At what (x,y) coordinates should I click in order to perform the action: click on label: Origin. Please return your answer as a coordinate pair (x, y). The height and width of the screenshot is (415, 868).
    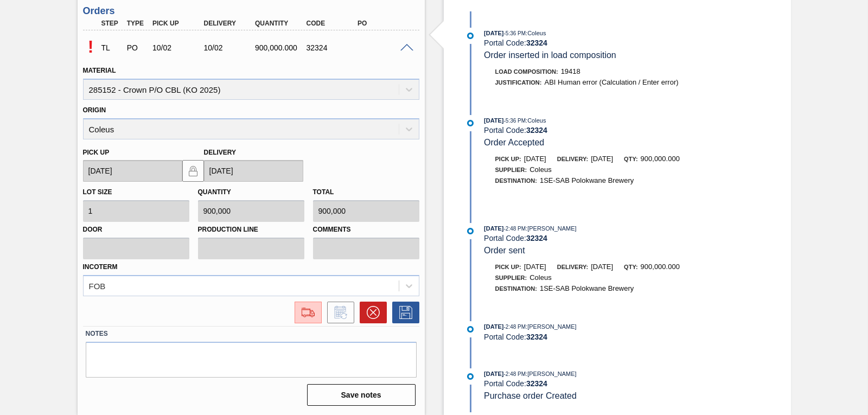
    Looking at the image, I should click on (94, 110).